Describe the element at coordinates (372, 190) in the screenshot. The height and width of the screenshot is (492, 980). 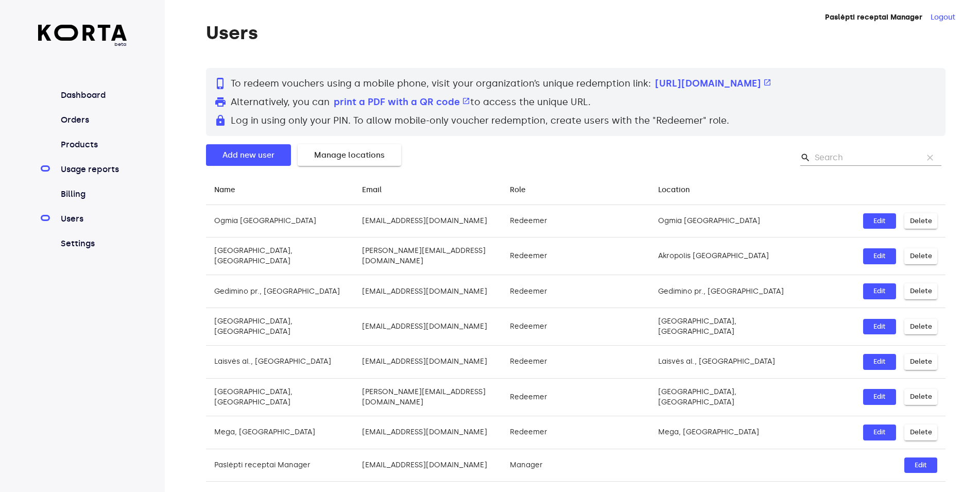
I see `div: Email` at that location.